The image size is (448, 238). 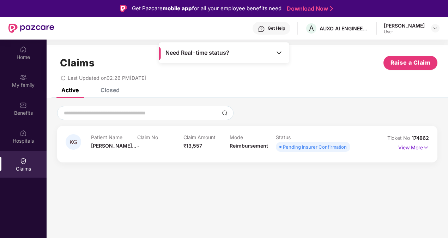 I want to click on div: Closed, so click(x=110, y=90).